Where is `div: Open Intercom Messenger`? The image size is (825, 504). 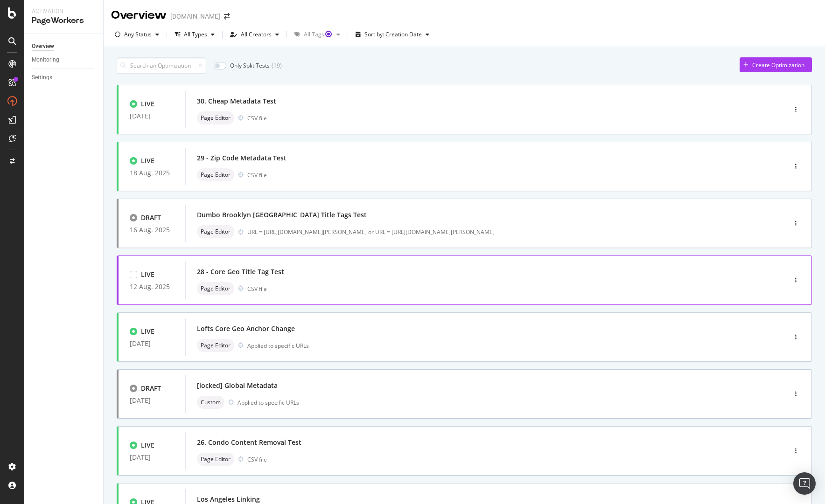
div: Open Intercom Messenger is located at coordinates (804, 483).